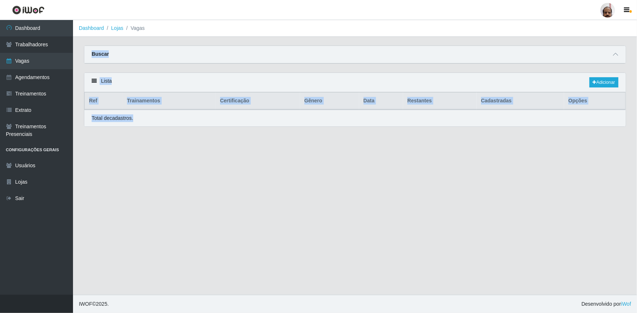  What do you see at coordinates (112, 118) in the screenshot?
I see `p: Total de cadastros.` at bounding box center [112, 118].